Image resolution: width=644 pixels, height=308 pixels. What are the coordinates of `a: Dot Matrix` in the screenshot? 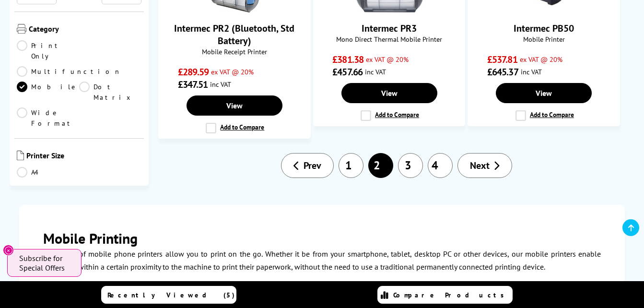 It's located at (110, 92).